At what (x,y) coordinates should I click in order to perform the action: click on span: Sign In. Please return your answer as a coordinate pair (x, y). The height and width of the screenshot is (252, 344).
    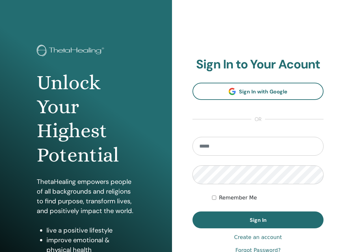
    Looking at the image, I should click on (258, 220).